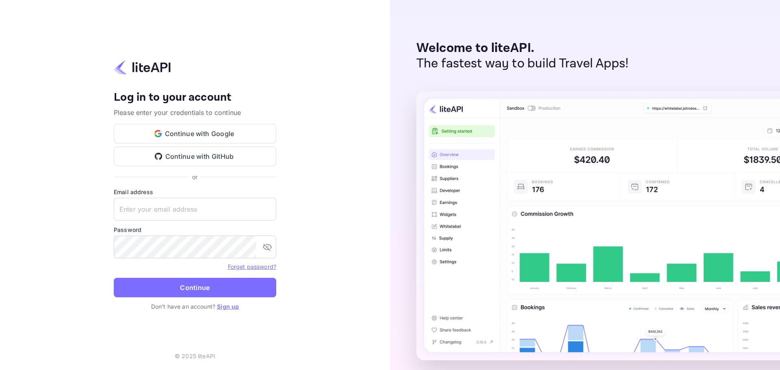  What do you see at coordinates (195, 306) in the screenshot?
I see `p: Don't have an account?` at bounding box center [195, 306].